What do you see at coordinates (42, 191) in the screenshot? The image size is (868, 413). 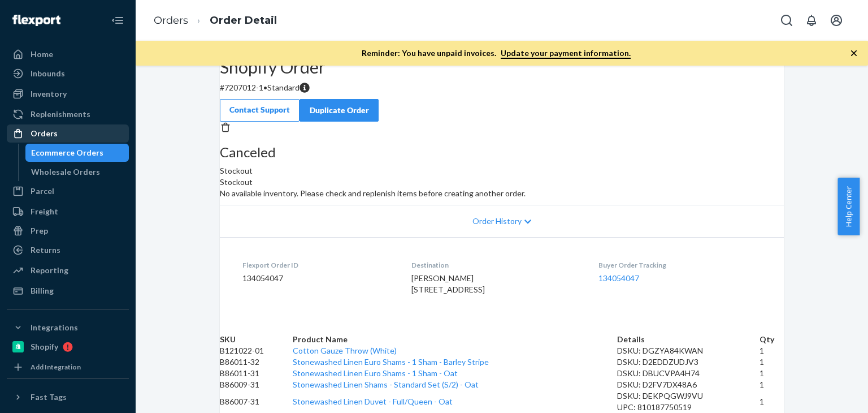 I see `div: Parcel` at bounding box center [42, 191].